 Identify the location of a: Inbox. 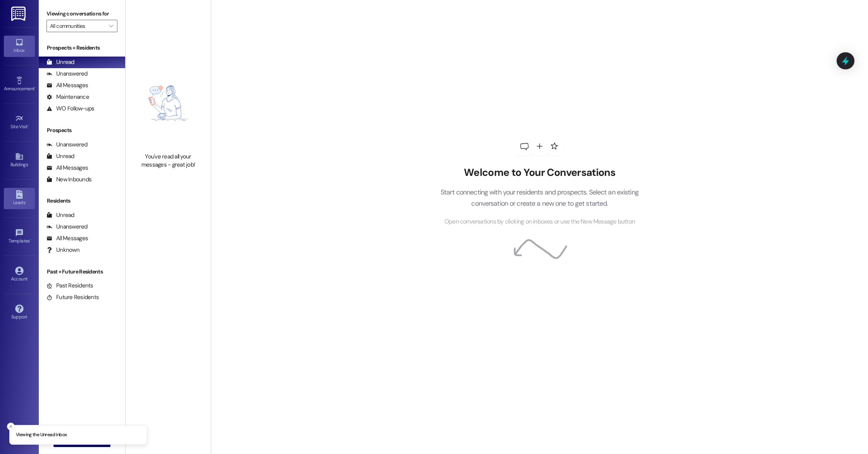
(19, 46).